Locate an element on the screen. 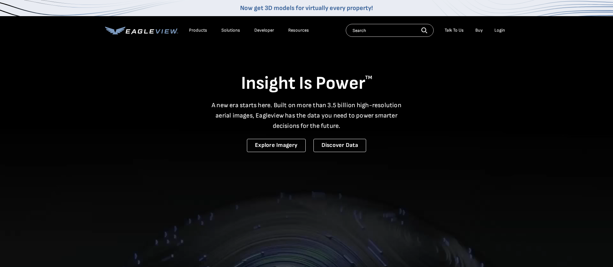  a: Now get 3D models for virtually every property! is located at coordinates (307, 8).